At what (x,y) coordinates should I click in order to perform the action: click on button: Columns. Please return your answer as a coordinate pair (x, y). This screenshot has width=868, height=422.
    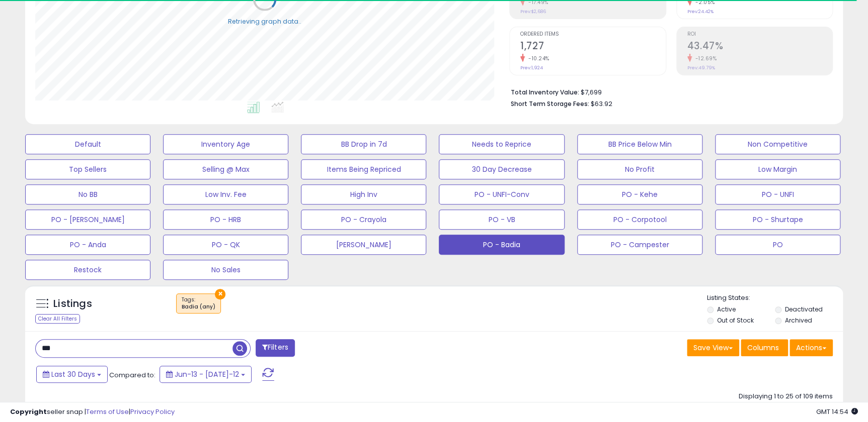
    Looking at the image, I should click on (765, 348).